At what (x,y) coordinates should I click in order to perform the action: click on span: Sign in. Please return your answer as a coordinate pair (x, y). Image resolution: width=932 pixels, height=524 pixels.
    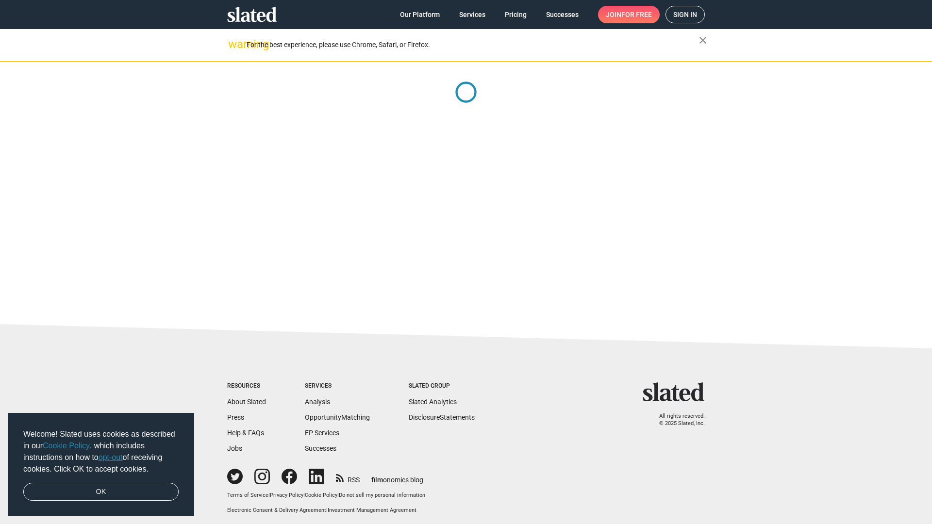
    Looking at the image, I should click on (685, 15).